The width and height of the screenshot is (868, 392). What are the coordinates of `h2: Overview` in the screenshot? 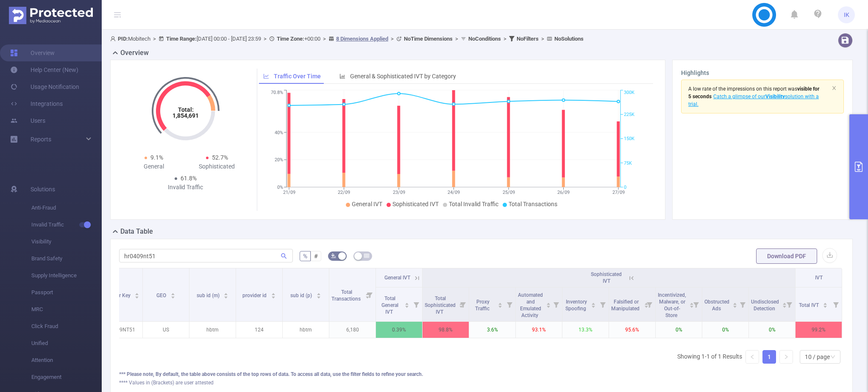 It's located at (134, 53).